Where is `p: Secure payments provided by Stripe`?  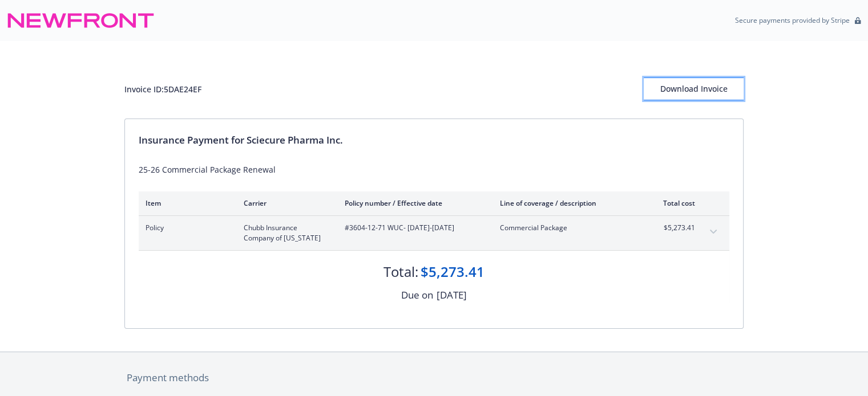
p: Secure payments provided by Stripe is located at coordinates (792, 20).